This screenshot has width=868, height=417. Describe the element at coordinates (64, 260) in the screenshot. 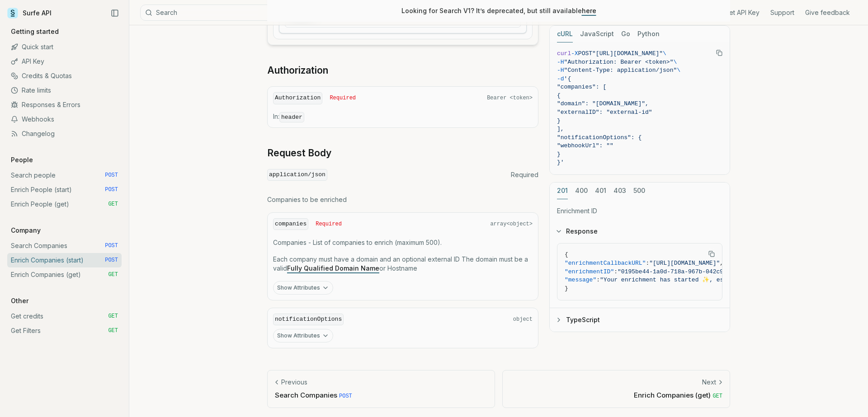

I see `a: Enrich Companies (start) POST` at that location.